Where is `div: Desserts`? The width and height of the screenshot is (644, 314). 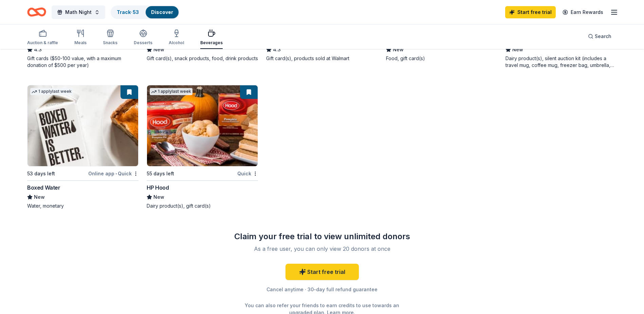 div: Desserts is located at coordinates (143, 43).